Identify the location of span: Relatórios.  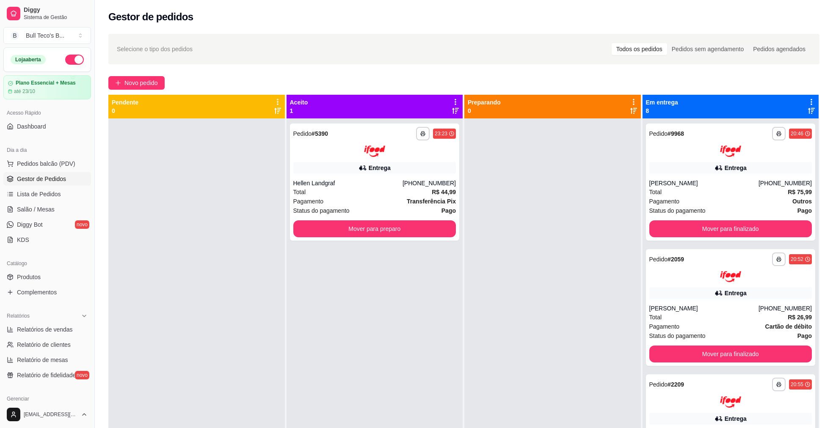
(18, 316).